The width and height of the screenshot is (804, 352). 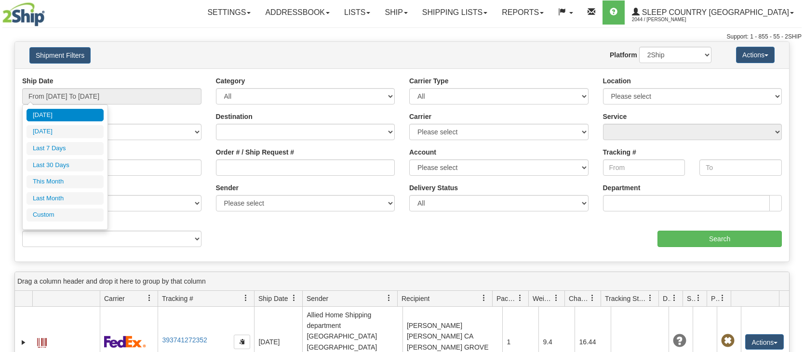 What do you see at coordinates (230, 81) in the screenshot?
I see `label: Category` at bounding box center [230, 81].